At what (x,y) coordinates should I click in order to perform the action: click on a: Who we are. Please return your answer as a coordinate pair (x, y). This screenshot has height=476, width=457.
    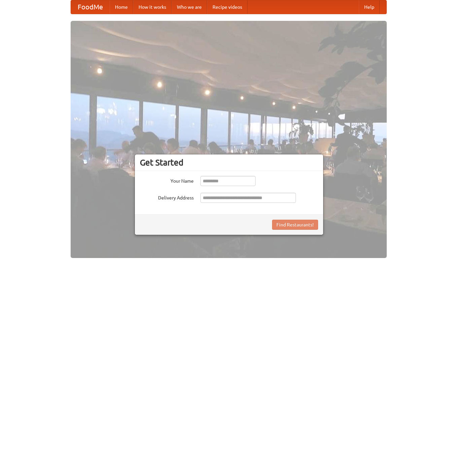
    Looking at the image, I should click on (189, 7).